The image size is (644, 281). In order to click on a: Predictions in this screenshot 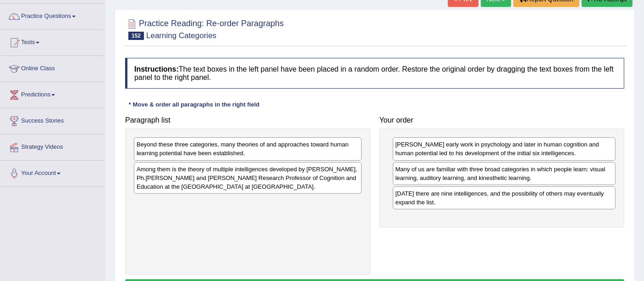, I will do `click(53, 94)`.